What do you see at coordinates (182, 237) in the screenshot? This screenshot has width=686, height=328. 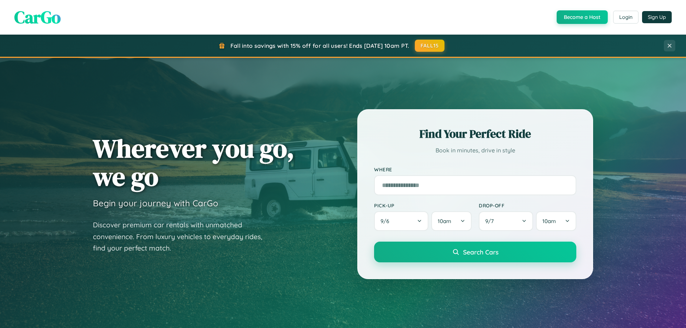 I see `p: Discover premium car rentals with unmatched convenience. From luxury vehicles to everyday rides, ...` at bounding box center [182, 237].